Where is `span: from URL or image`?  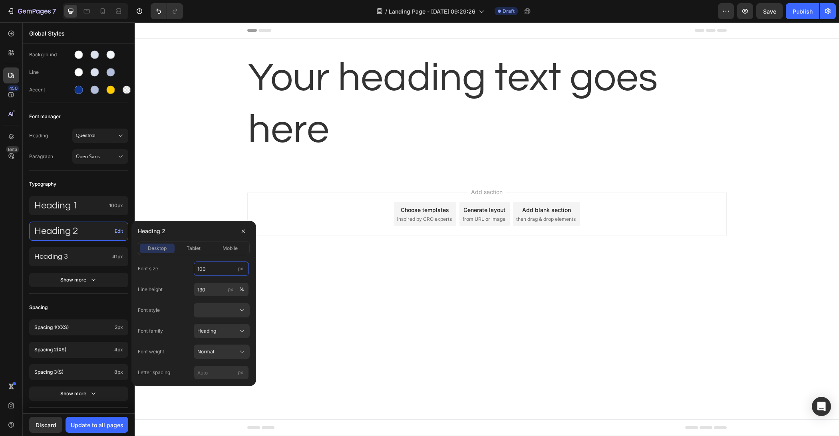 span: from URL or image is located at coordinates (349, 197).